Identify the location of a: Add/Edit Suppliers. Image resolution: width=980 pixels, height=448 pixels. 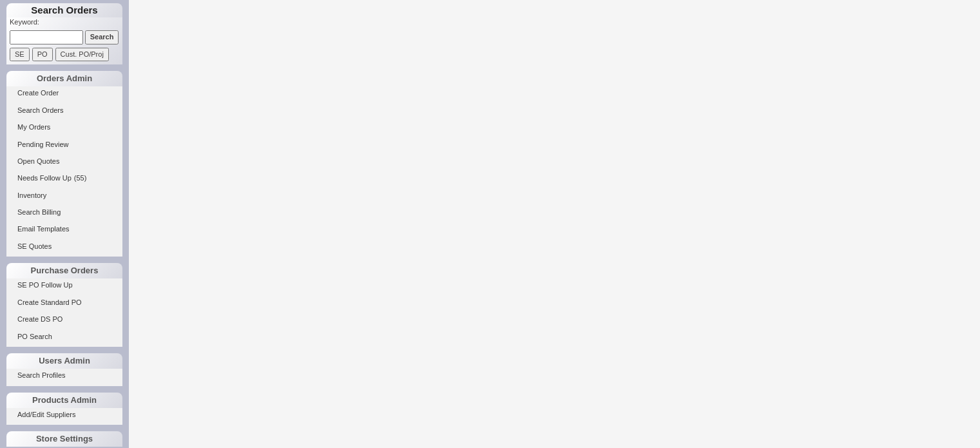
(64, 415).